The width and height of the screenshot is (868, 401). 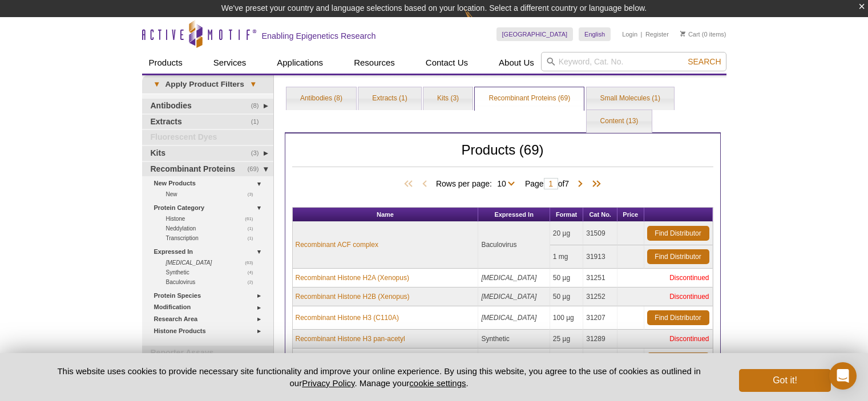 What do you see at coordinates (690, 34) in the screenshot?
I see `a: Cart` at bounding box center [690, 34].